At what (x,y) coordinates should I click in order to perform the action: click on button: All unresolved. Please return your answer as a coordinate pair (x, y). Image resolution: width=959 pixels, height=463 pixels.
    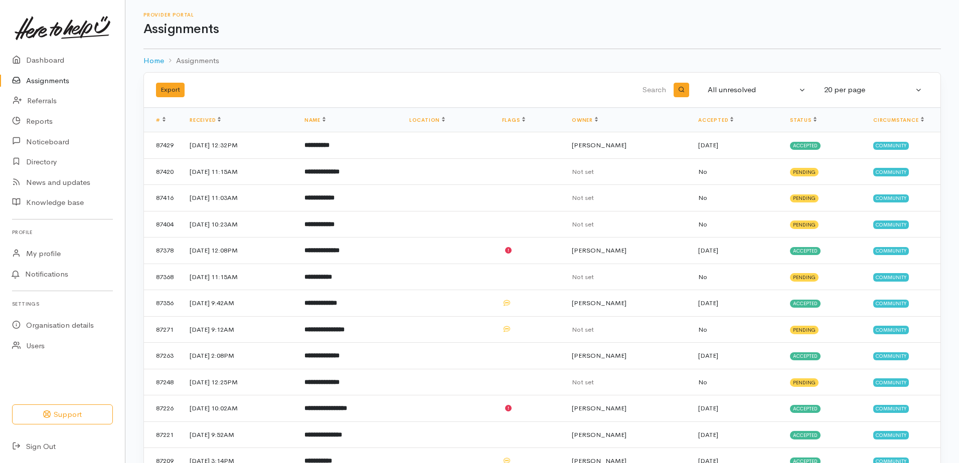
    Looking at the image, I should click on (757, 90).